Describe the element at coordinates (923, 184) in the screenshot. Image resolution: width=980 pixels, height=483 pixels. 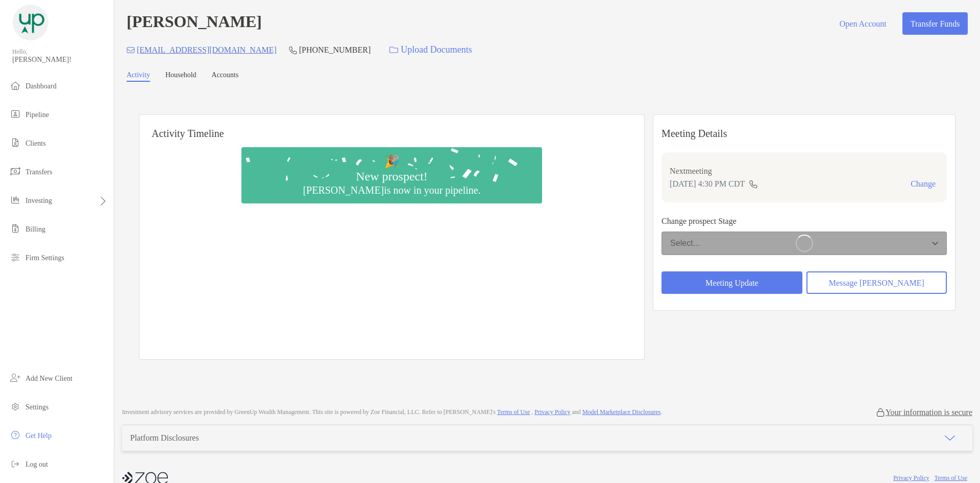
I see `button: Change` at that location.